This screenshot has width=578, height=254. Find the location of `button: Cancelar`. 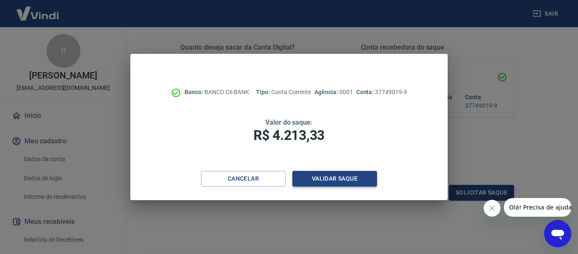

button: Cancelar is located at coordinates (243, 178).